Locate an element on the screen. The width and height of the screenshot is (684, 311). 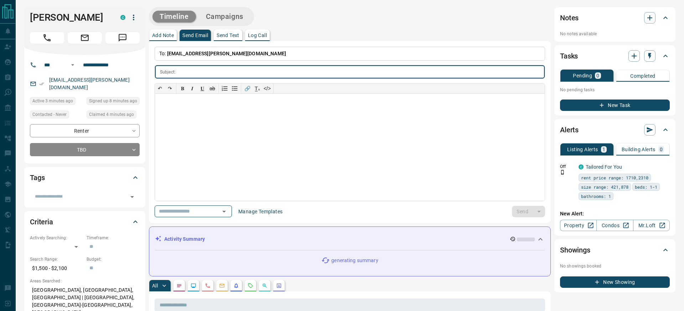
button: New Showing is located at coordinates (615, 282).